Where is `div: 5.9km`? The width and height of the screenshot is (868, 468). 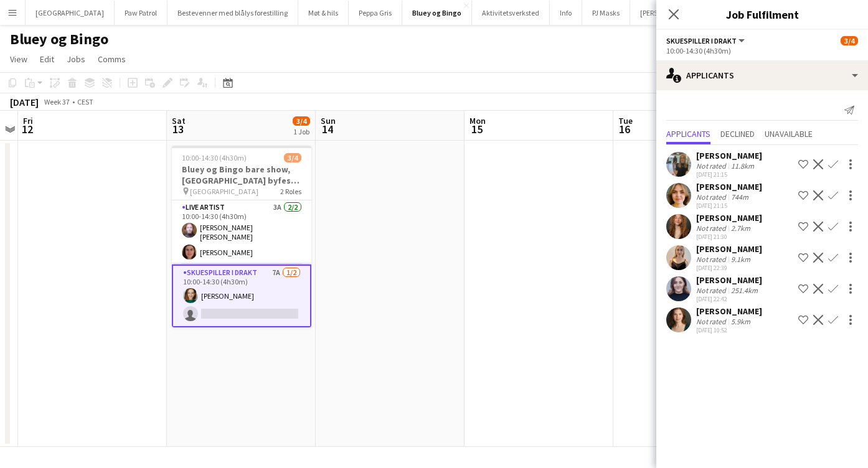 div: 5.9km is located at coordinates (741, 321).